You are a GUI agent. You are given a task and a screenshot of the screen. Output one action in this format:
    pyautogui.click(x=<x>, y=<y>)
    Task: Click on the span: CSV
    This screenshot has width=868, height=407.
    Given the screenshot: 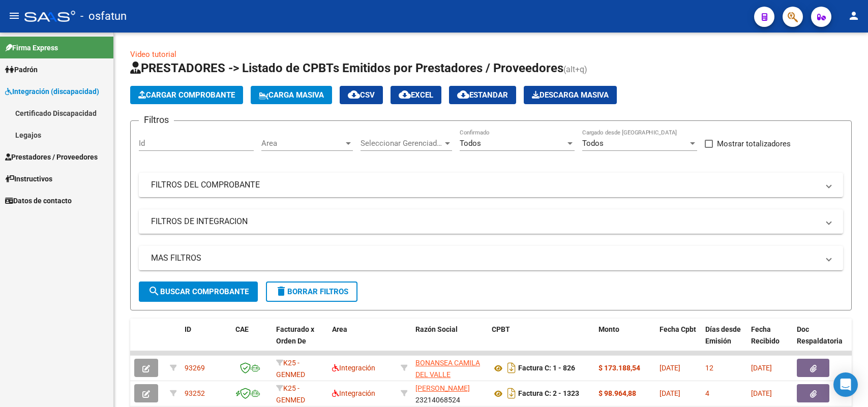 What is the action you would take?
    pyautogui.click(x=361, y=95)
    